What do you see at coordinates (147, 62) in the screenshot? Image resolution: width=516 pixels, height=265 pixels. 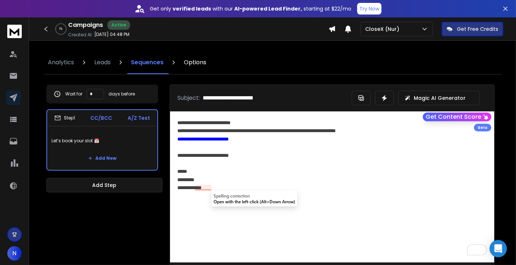 I see `a: Sequences` at bounding box center [147, 62].